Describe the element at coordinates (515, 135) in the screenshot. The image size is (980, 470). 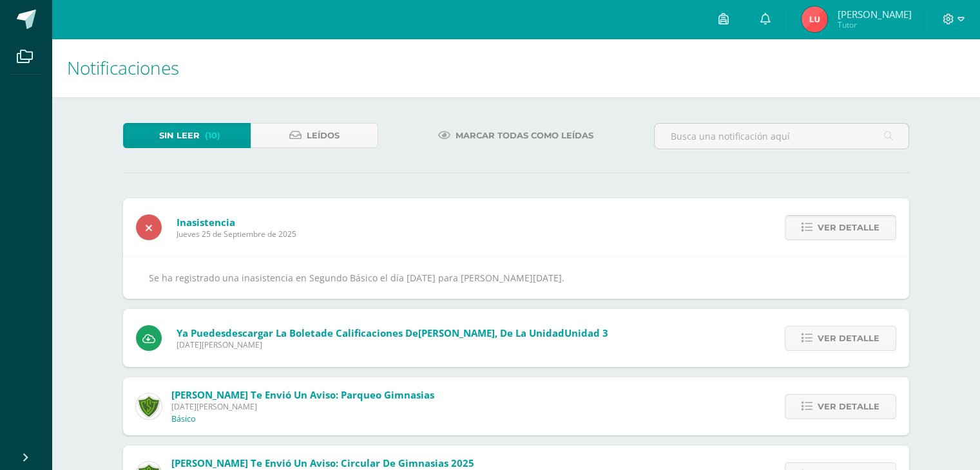
I see `a: Marcar todas como leídas` at that location.